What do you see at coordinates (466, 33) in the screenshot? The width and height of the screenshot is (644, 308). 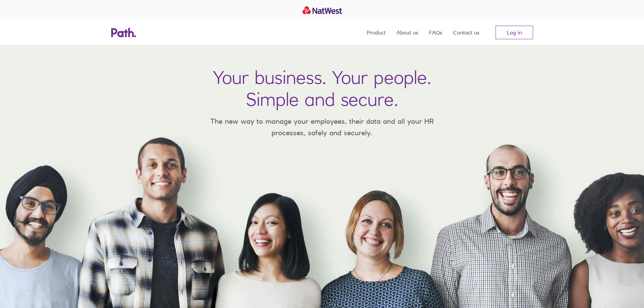 I see `a: Contact us` at bounding box center [466, 33].